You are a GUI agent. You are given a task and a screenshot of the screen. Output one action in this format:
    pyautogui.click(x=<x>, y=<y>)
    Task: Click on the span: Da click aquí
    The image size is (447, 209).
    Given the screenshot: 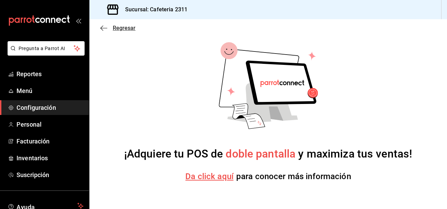 What is the action you would take?
    pyautogui.click(x=209, y=177)
    